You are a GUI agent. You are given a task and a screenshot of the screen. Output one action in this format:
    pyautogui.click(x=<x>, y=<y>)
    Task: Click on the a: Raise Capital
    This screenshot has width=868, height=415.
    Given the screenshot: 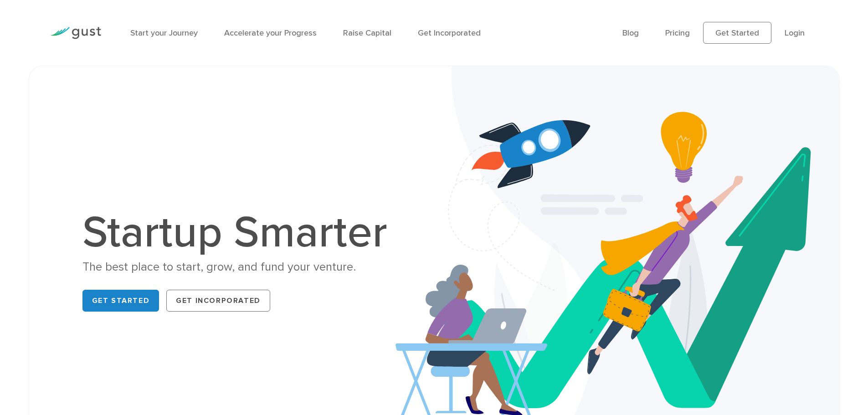 What is the action you would take?
    pyautogui.click(x=367, y=33)
    